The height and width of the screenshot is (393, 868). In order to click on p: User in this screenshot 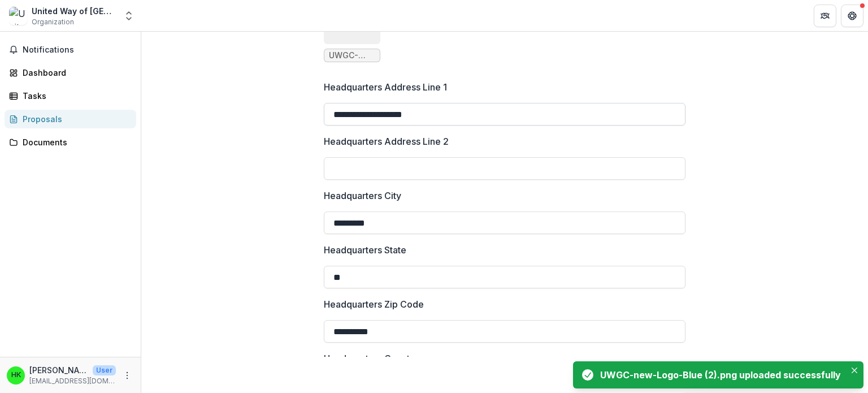, I will do `click(104, 370)`.